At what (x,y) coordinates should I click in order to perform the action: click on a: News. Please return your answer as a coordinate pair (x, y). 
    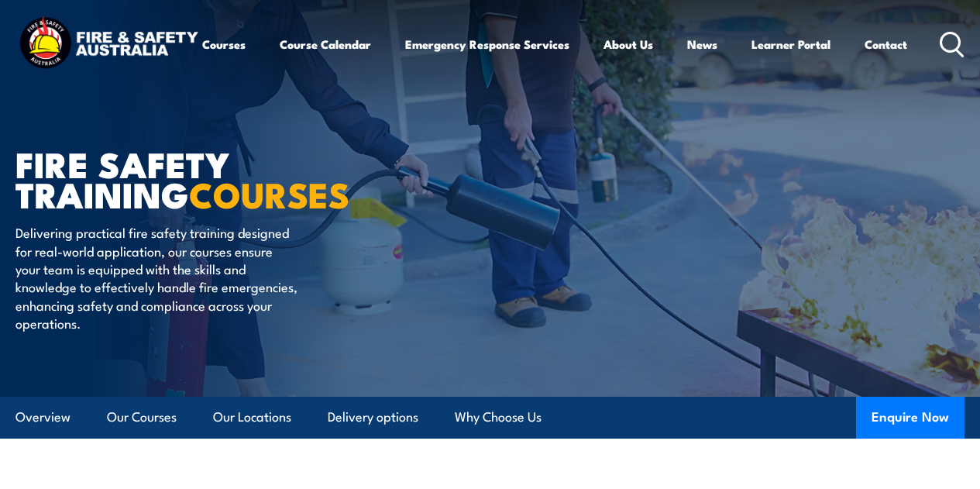
    Looking at the image, I should click on (702, 44).